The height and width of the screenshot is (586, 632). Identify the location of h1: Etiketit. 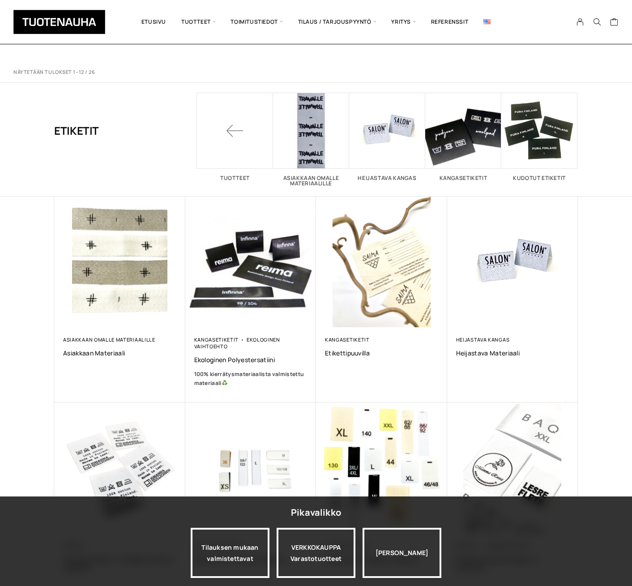
(77, 131).